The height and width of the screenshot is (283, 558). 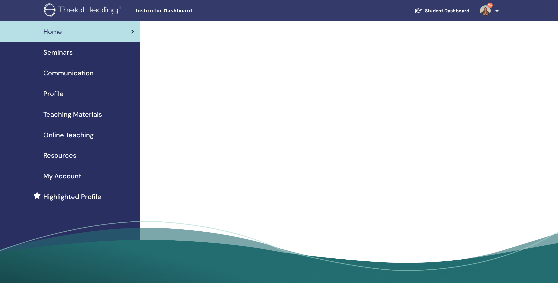 What do you see at coordinates (485, 11) in the screenshot?
I see `img: default.jpg` at bounding box center [485, 11].